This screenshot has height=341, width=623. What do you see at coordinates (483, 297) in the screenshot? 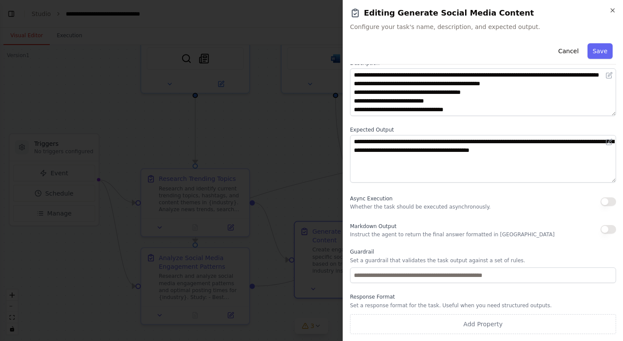
I see `label: Response Format` at bounding box center [483, 297].